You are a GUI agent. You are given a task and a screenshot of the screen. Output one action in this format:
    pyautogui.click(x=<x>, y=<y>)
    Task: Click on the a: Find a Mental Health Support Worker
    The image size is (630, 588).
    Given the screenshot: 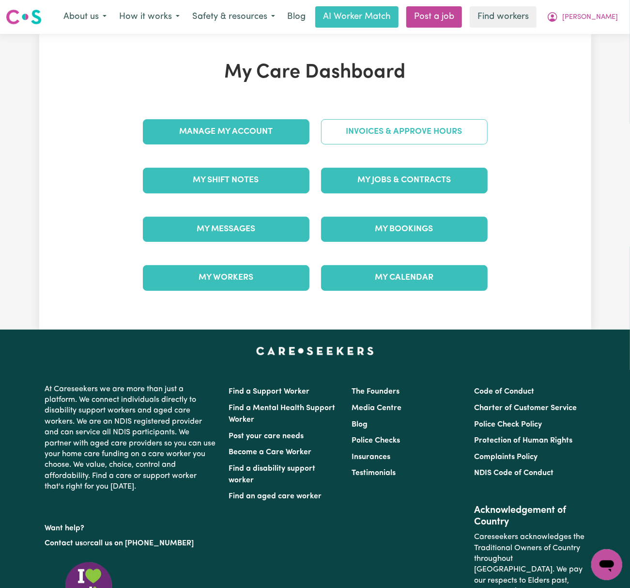 What is the action you would take?
    pyautogui.click(x=283, y=414)
    